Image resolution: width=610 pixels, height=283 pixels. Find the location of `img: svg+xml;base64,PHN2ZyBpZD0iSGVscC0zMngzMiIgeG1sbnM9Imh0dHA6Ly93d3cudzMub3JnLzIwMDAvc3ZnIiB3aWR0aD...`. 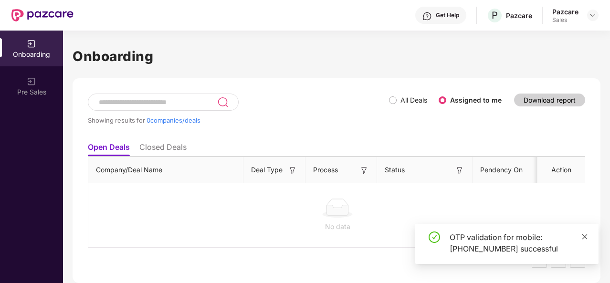

img: svg+xml;base64,PHN2ZyBpZD0iSGVscC0zMngzMiIgeG1sbnM9Imh0dHA6Ly93d3cudzMub3JnLzIwMDAvc3ZnIiB3aWR0aD... is located at coordinates (427, 16).